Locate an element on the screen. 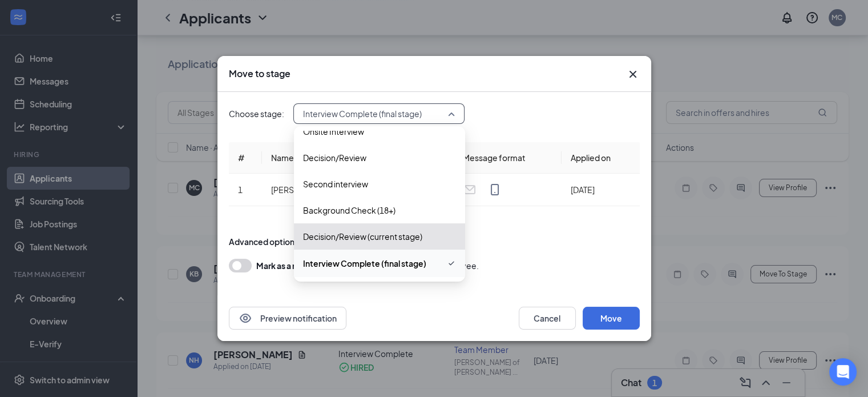 The height and width of the screenshot is (397, 868). b: Mark as a re-hire is located at coordinates (288, 266).